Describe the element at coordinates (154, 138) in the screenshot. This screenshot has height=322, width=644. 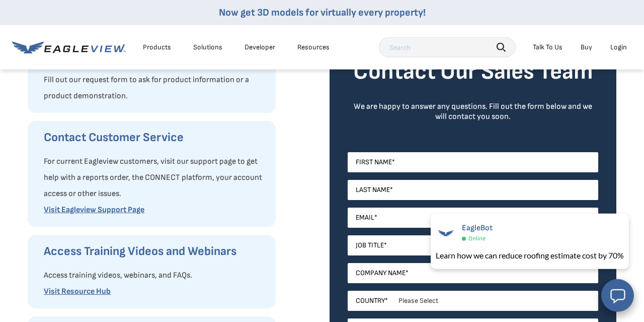
I see `h3: Contact Customer Service` at that location.